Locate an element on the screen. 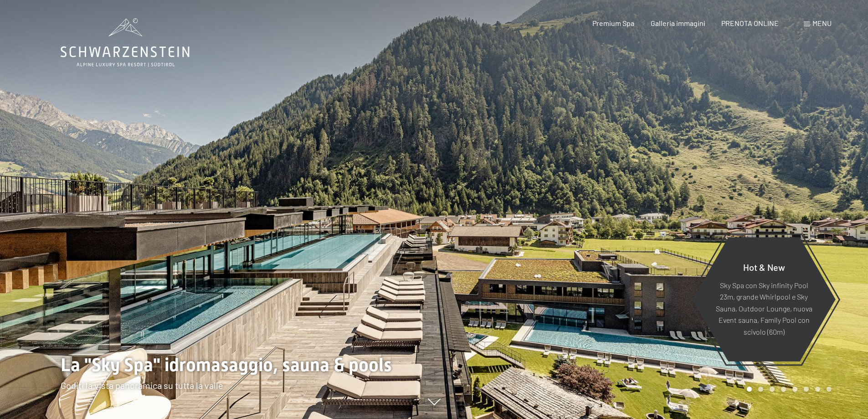  a: Galleria immagini is located at coordinates (678, 23).